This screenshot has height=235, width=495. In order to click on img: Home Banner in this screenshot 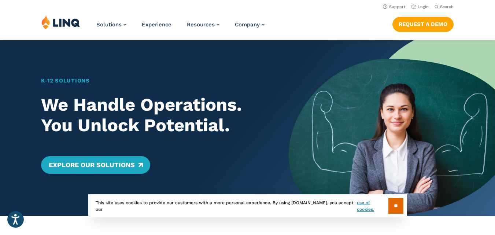, I will do `click(392, 128)`.